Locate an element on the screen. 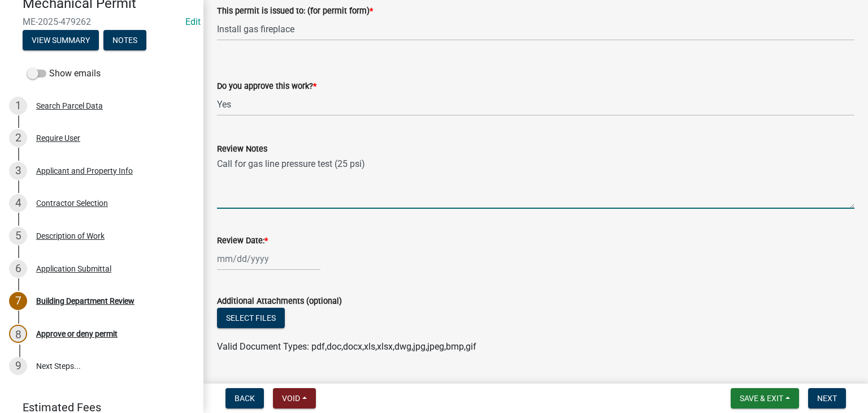 The height and width of the screenshot is (413, 868). button: Back is located at coordinates (245, 399).